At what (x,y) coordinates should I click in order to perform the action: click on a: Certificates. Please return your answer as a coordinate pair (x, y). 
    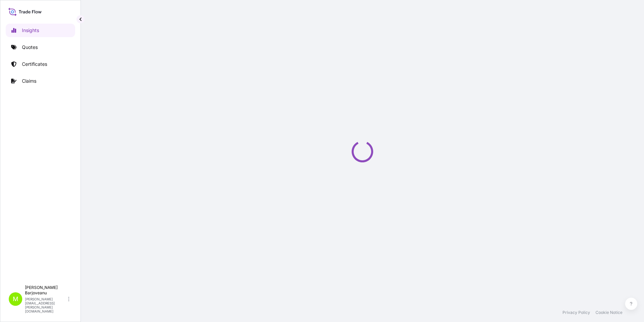
    Looking at the image, I should click on (41, 64).